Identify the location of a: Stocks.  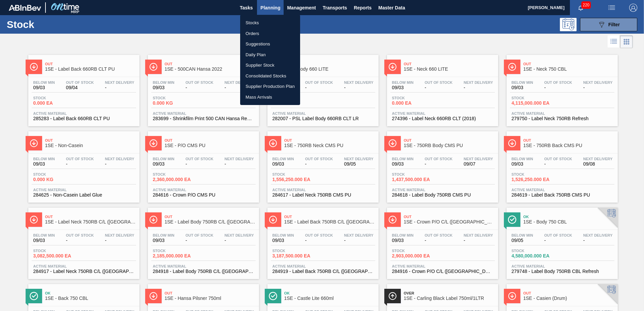
(270, 23).